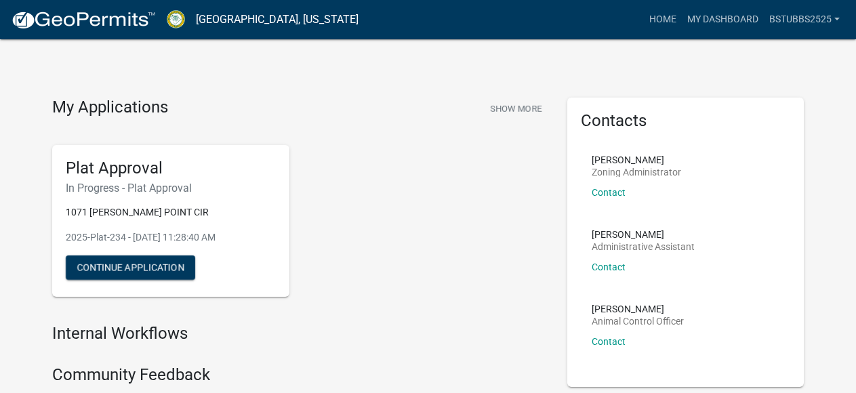 The width and height of the screenshot is (856, 393). Describe the element at coordinates (636, 172) in the screenshot. I see `p: Zoning Administrator` at that location.